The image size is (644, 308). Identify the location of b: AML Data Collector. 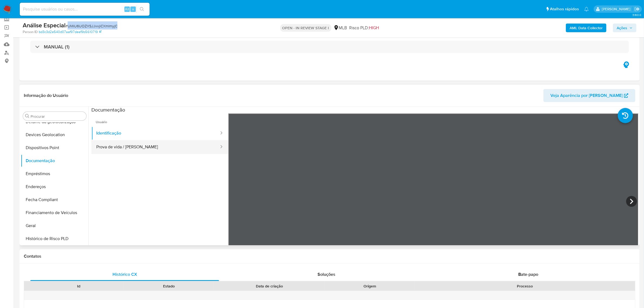
(586, 28).